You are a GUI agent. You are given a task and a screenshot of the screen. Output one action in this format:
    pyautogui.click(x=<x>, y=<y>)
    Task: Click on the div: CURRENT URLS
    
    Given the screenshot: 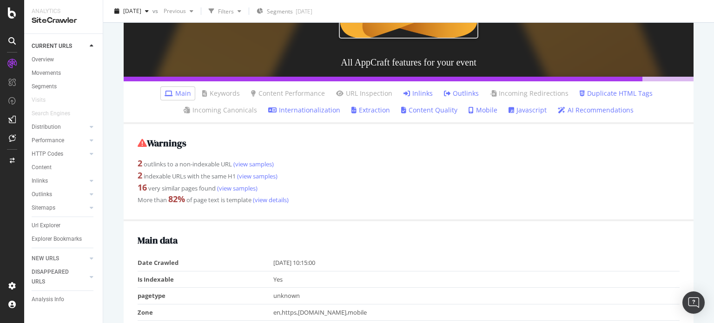 What is the action you would take?
    pyautogui.click(x=52, y=46)
    